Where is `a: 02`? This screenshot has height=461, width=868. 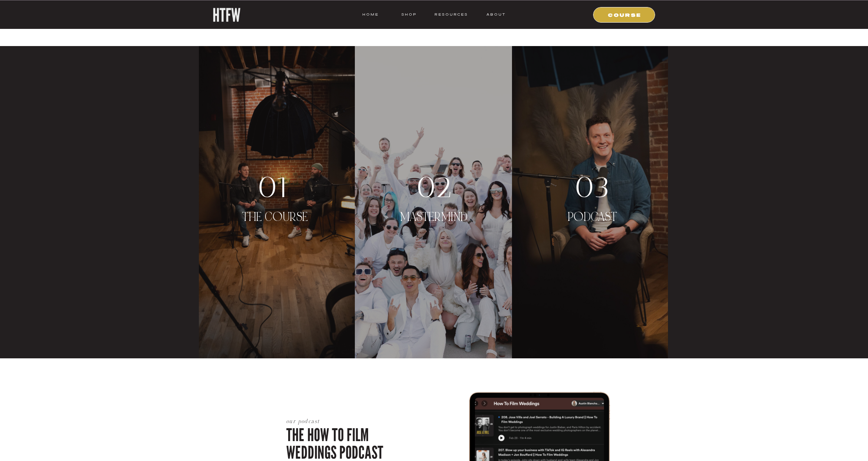 a: 02 is located at coordinates (434, 187).